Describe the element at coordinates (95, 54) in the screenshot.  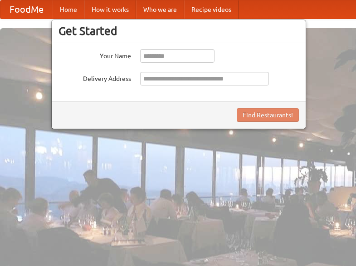
I see `label: Your Name` at that location.